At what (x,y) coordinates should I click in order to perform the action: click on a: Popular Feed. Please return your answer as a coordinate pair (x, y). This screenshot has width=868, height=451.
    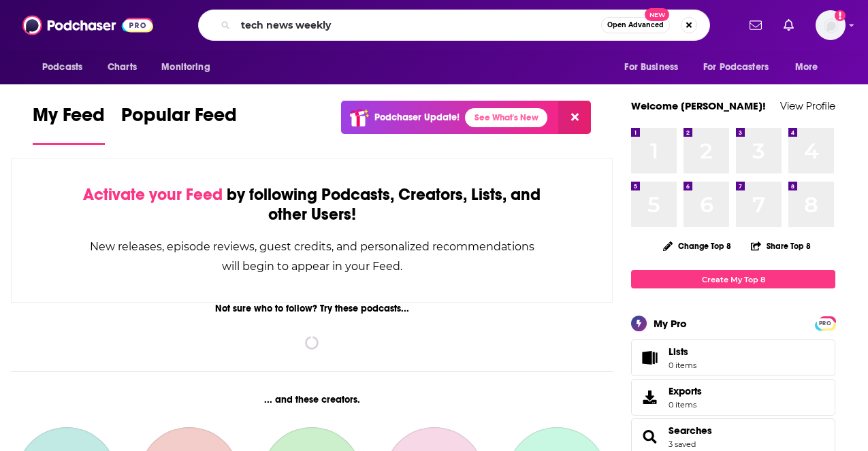
    Looking at the image, I should click on (179, 124).